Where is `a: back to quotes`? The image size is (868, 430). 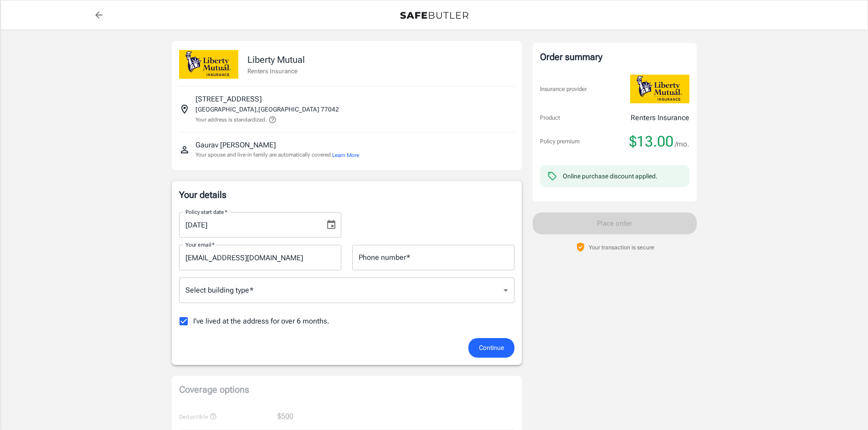
a: back to quotes is located at coordinates (99, 15).